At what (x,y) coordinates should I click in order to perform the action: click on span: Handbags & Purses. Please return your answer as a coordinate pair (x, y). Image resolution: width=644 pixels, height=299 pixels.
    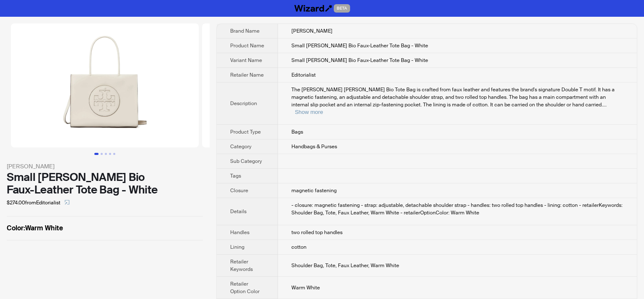
    Looking at the image, I should click on (314, 146).